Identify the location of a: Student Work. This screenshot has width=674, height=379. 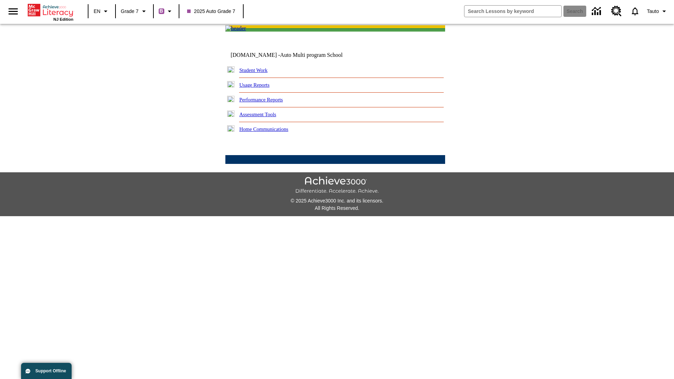
(253, 70).